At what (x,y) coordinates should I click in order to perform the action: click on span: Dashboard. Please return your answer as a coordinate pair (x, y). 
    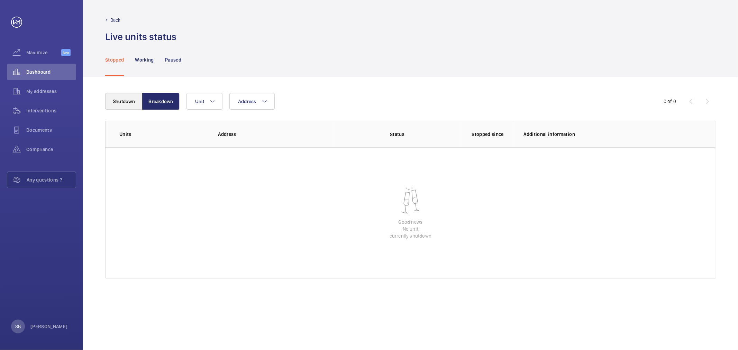
    Looking at the image, I should click on (51, 72).